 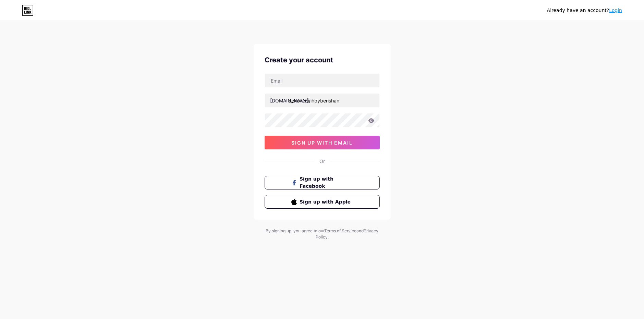 I want to click on span: Sign up with Facebook, so click(x=326, y=183).